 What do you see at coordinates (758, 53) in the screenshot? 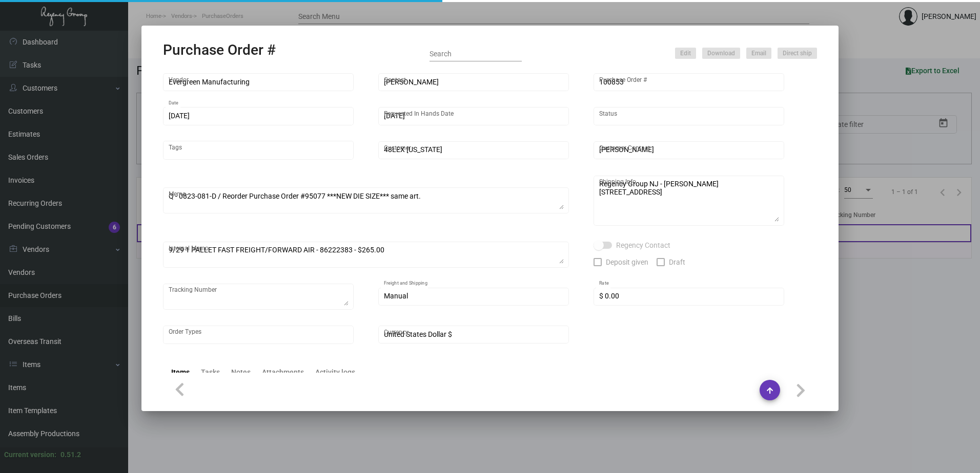
I see `span: Email` at bounding box center [758, 53].